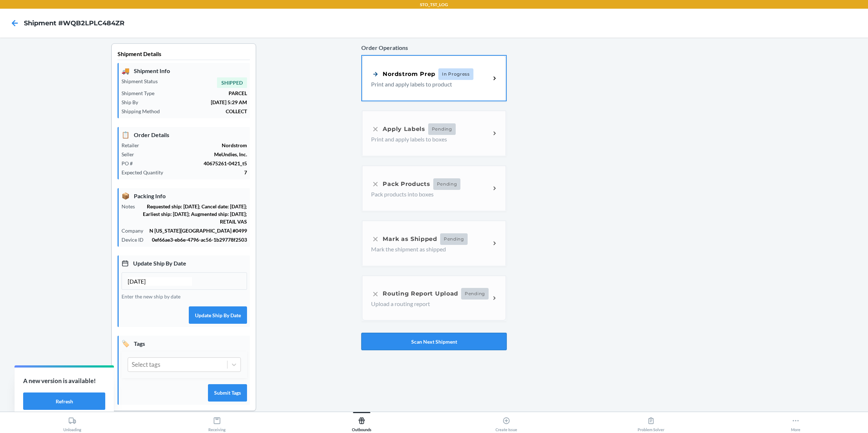  I want to click on p: 7, so click(208, 172).